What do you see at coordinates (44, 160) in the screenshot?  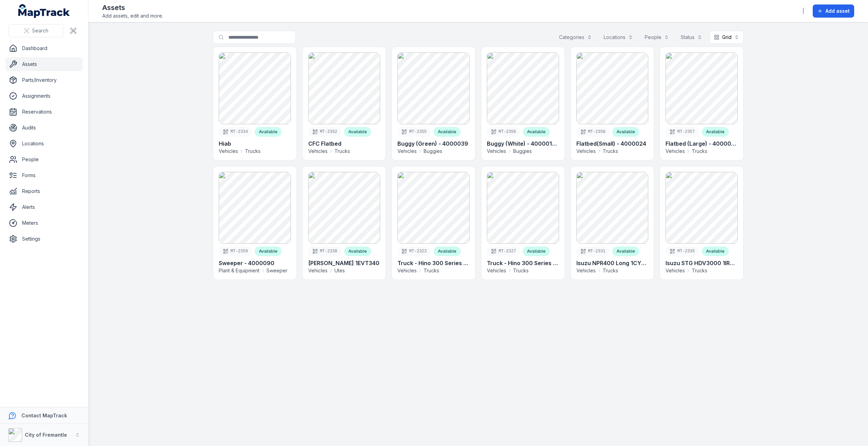 I see `a: People` at bounding box center [44, 160].